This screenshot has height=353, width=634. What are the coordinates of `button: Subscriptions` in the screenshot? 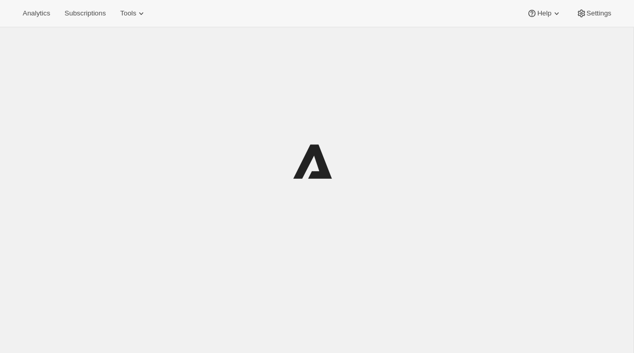 It's located at (85, 13).